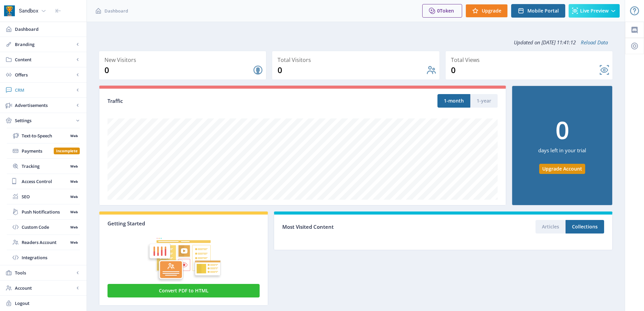  I want to click on div: days left in your trial, so click(562, 152).